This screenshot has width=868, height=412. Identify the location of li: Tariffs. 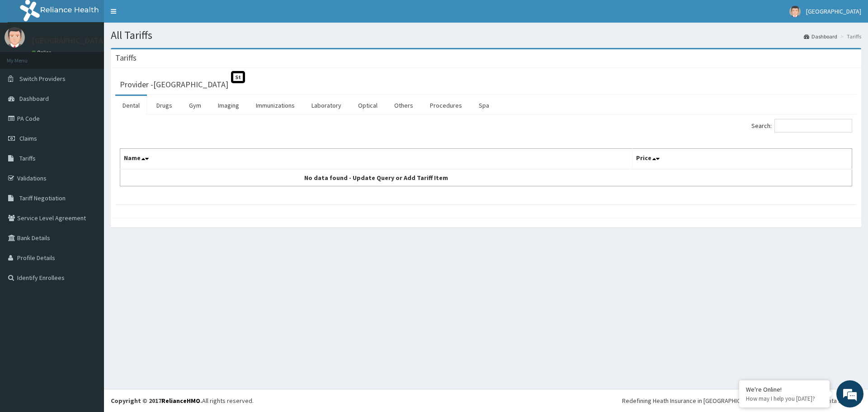
(850, 36).